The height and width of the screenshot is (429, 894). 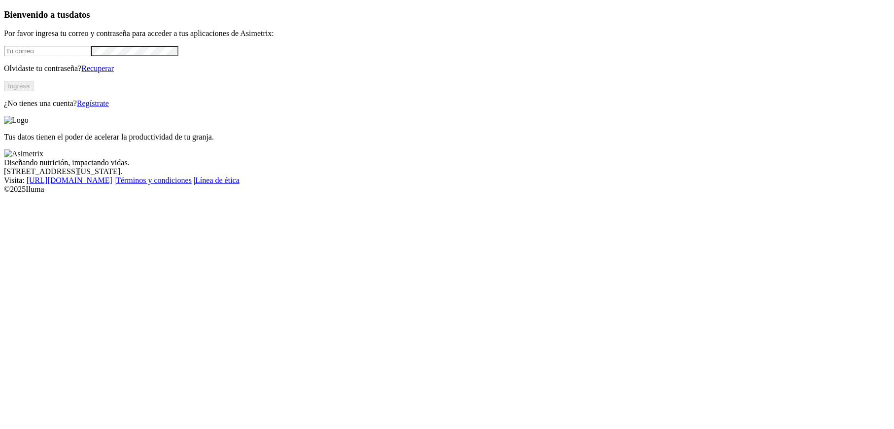 What do you see at coordinates (447, 163) in the screenshot?
I see `div: Diseñando nutrición, impactando vidas.` at bounding box center [447, 163].